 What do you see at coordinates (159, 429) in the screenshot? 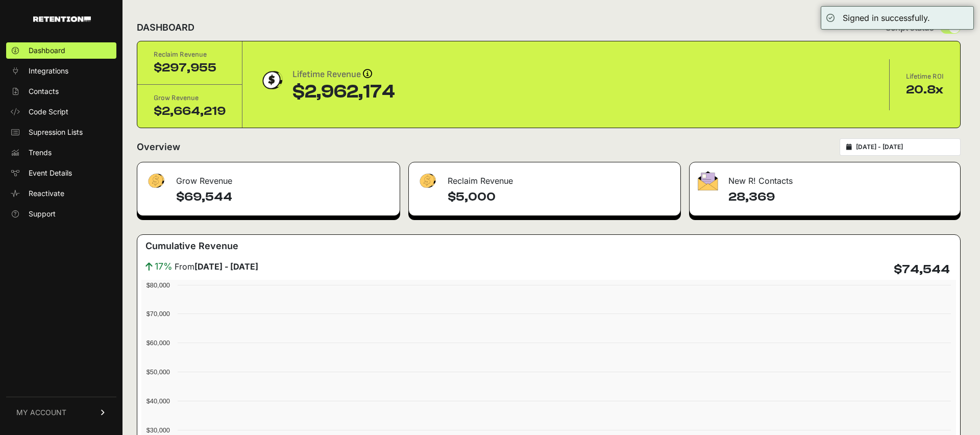
I see `text: $30,000` at bounding box center [159, 429].